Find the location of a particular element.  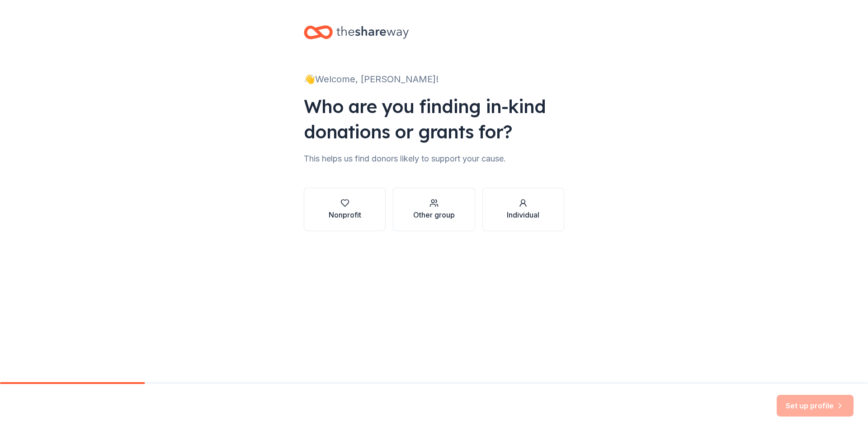

button: Other group is located at coordinates (433, 209).